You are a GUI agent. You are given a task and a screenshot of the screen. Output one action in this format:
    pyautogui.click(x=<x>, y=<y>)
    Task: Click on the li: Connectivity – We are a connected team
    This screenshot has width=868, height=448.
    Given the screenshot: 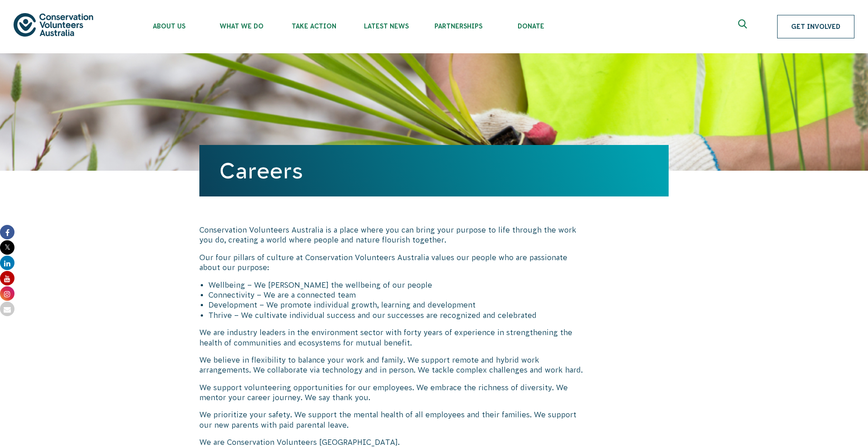 What is the action you would take?
    pyautogui.click(x=398, y=295)
    